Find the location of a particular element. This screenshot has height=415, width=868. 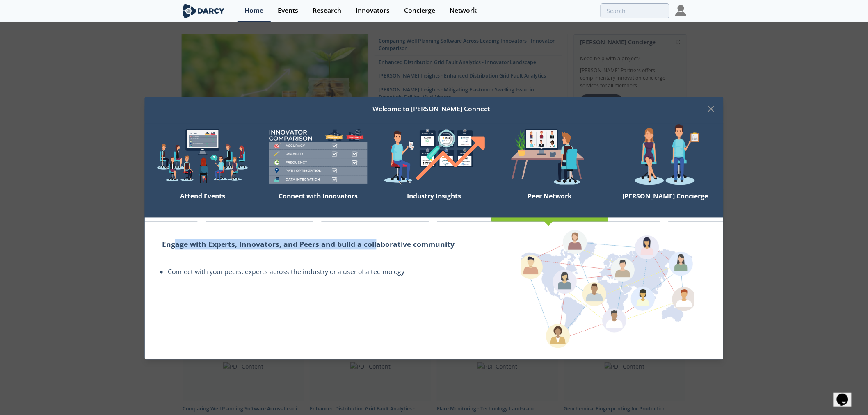

div: Attend Events is located at coordinates (203, 203).